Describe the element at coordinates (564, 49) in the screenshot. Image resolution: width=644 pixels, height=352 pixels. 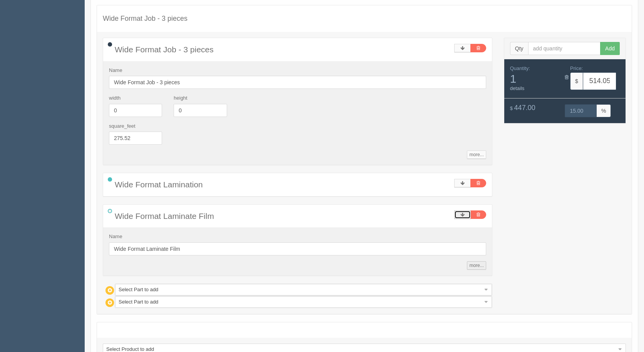
I see `input: add quantity` at that location.